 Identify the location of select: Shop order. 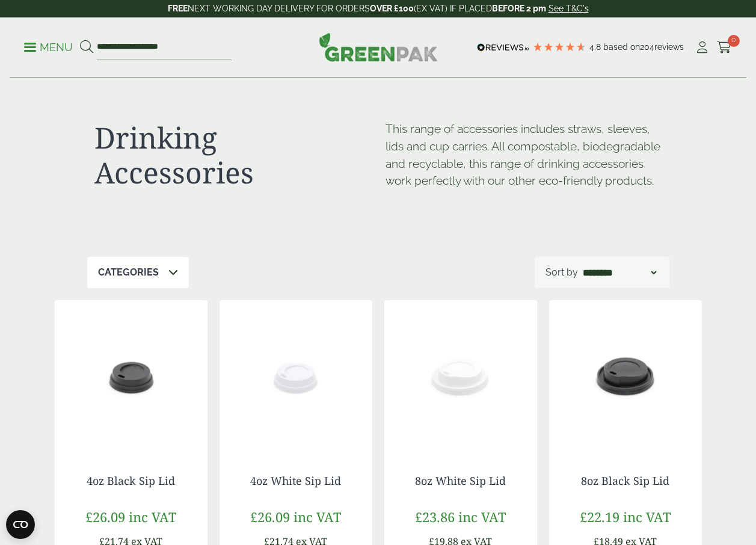
(620, 273).